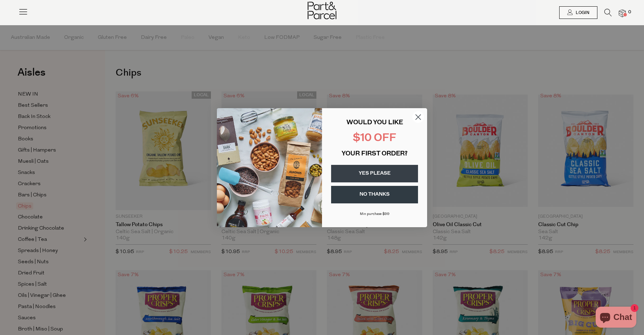  What do you see at coordinates (322, 11) in the screenshot?
I see `img: Part&Parcel` at bounding box center [322, 11].